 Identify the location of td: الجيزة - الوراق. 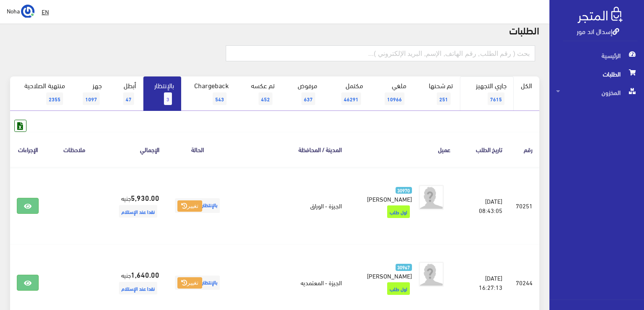
(288, 206).